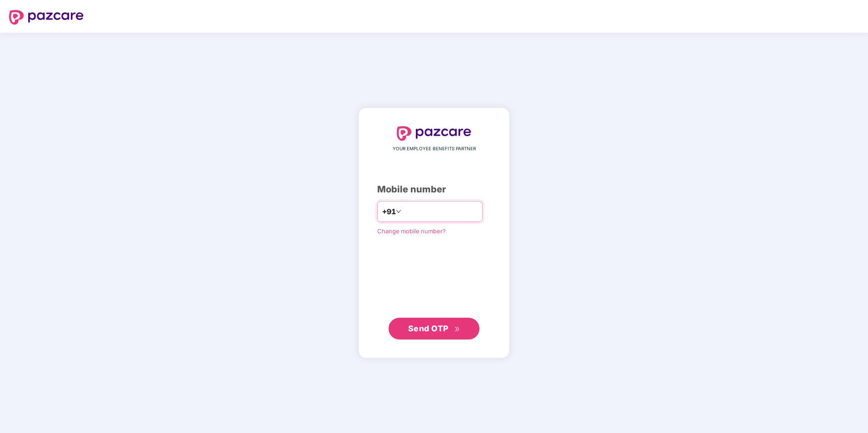 This screenshot has height=433, width=868. I want to click on div: Mobile number, so click(434, 190).